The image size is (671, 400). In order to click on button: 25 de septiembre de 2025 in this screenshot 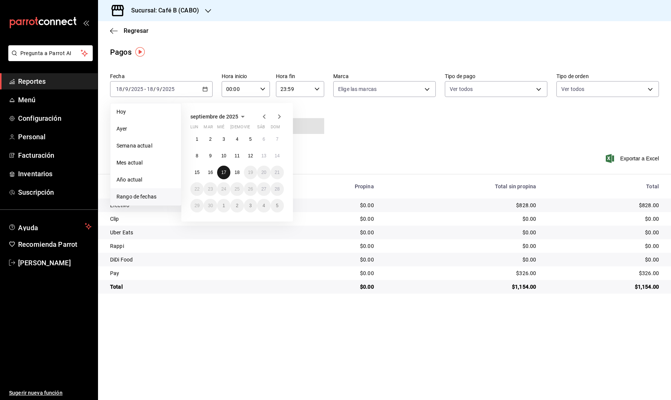, I will do `click(237, 189)`.